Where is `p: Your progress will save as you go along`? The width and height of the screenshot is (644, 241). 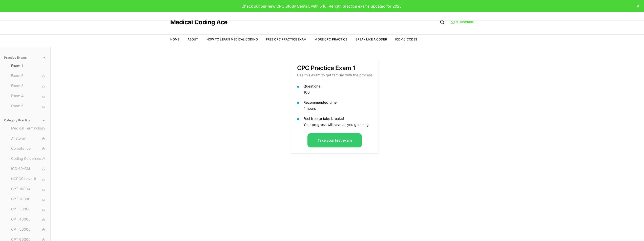
p: Your progress will save as you go along is located at coordinates (338, 125).